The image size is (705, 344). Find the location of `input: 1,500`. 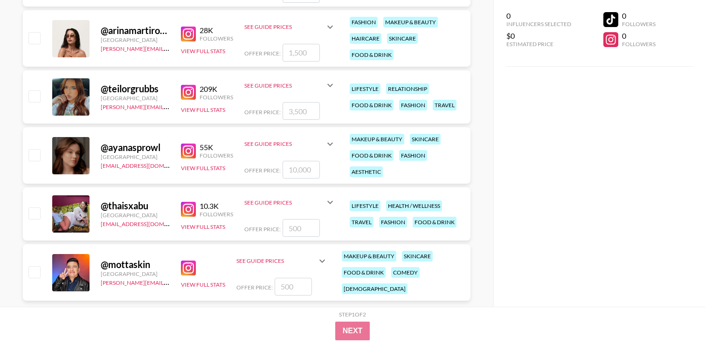

input: 1,500 is located at coordinates (301, 53).